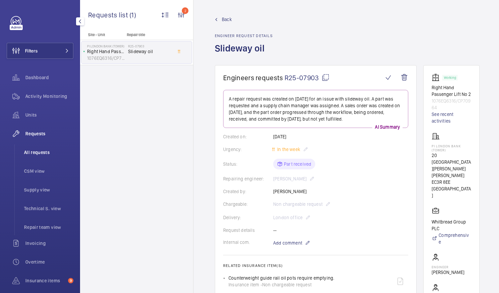 The height and width of the screenshot is (293, 499). What do you see at coordinates (244, 53) in the screenshot?
I see `h1: Slideway oil` at bounding box center [244, 53].